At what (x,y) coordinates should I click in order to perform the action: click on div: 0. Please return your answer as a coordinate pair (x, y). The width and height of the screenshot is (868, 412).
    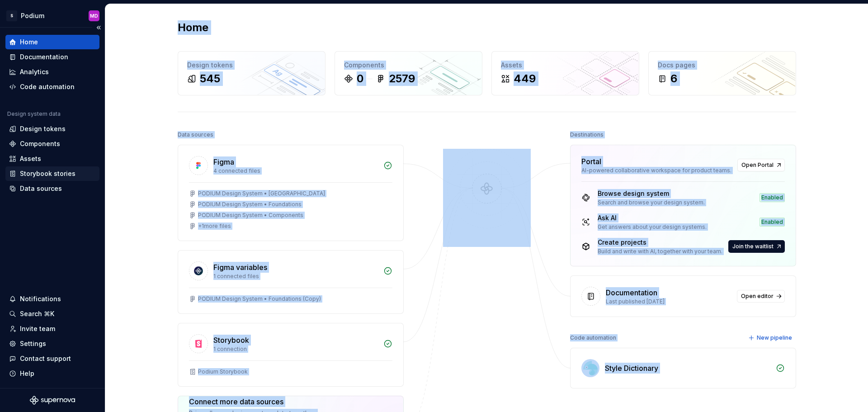
    Looking at the image, I should click on (360, 79).